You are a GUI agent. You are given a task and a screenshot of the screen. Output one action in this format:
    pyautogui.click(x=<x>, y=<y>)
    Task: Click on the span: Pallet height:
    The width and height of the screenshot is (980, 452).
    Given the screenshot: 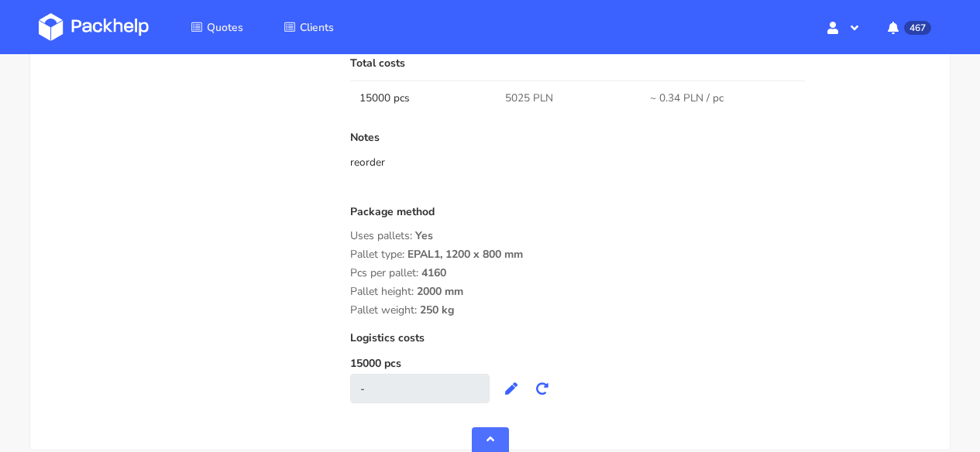 What is the action you would take?
    pyautogui.click(x=382, y=292)
    